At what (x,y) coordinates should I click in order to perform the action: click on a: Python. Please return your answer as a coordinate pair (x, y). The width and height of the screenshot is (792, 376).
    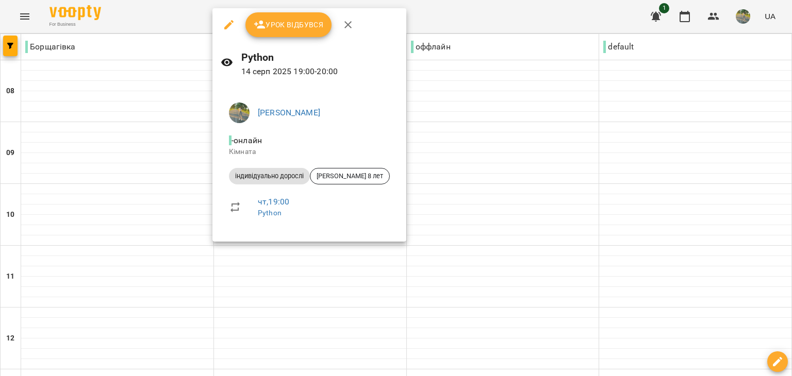
    Looking at the image, I should click on (270, 213).